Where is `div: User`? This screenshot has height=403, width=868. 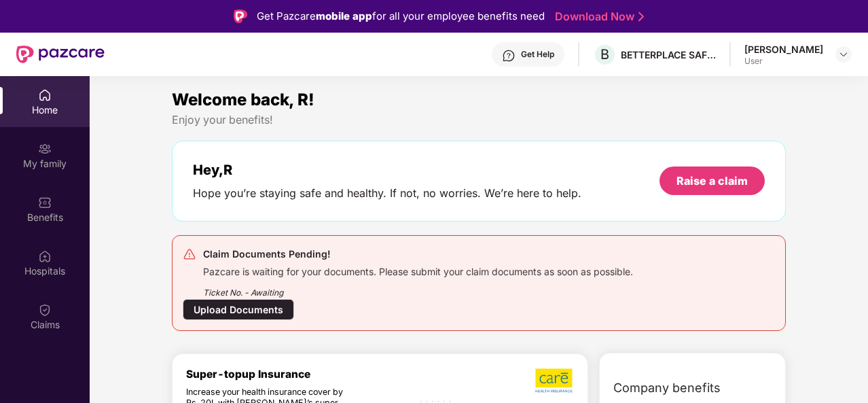
div: User is located at coordinates (783, 61).